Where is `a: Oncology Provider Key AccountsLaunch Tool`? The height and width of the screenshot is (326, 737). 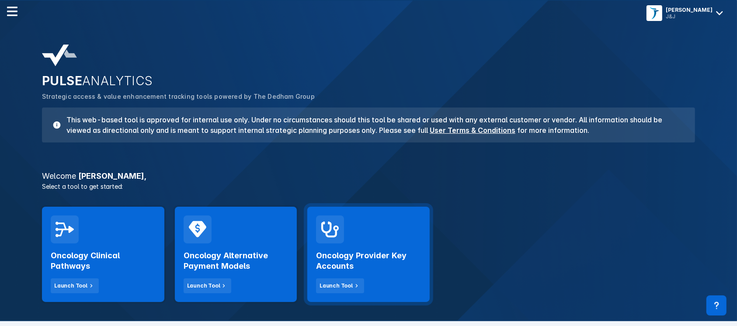
a: Oncology Provider Key AccountsLaunch Tool is located at coordinates (368, 254).